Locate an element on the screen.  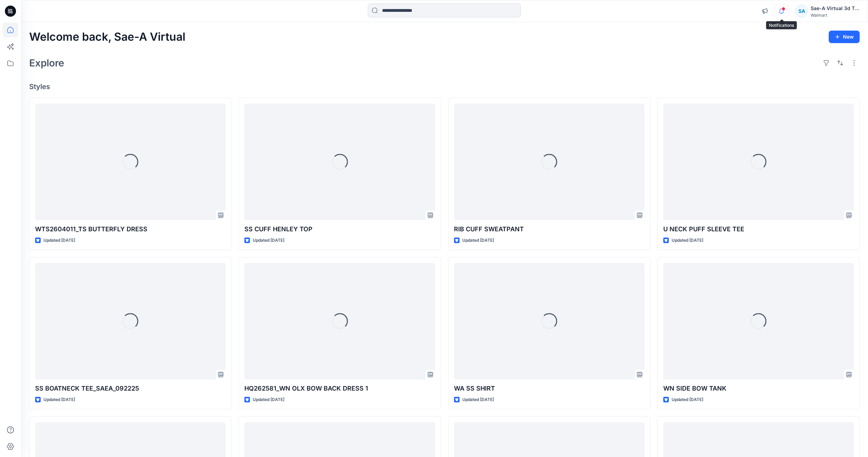
h2: Welcome back, Sae-A Virtual is located at coordinates (107, 37).